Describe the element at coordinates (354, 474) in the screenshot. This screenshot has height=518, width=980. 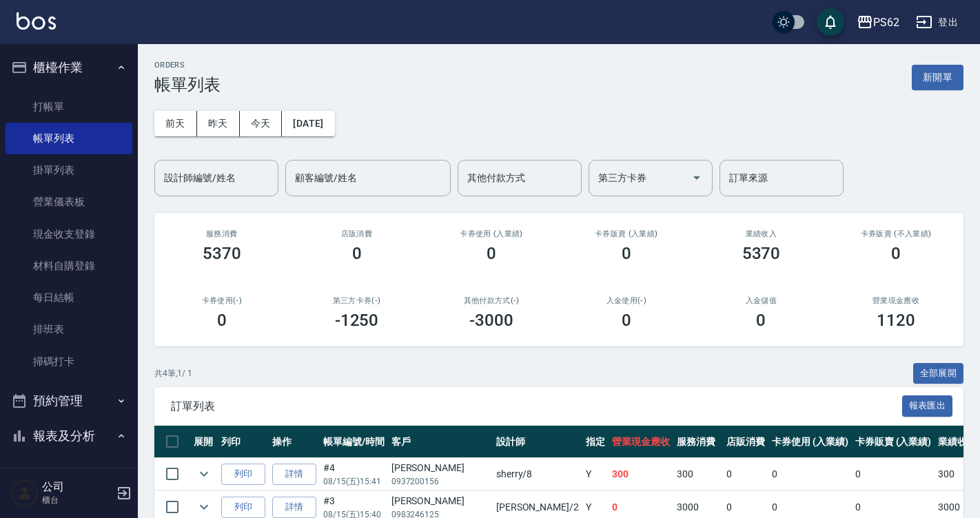
I see `td: #4` at that location.